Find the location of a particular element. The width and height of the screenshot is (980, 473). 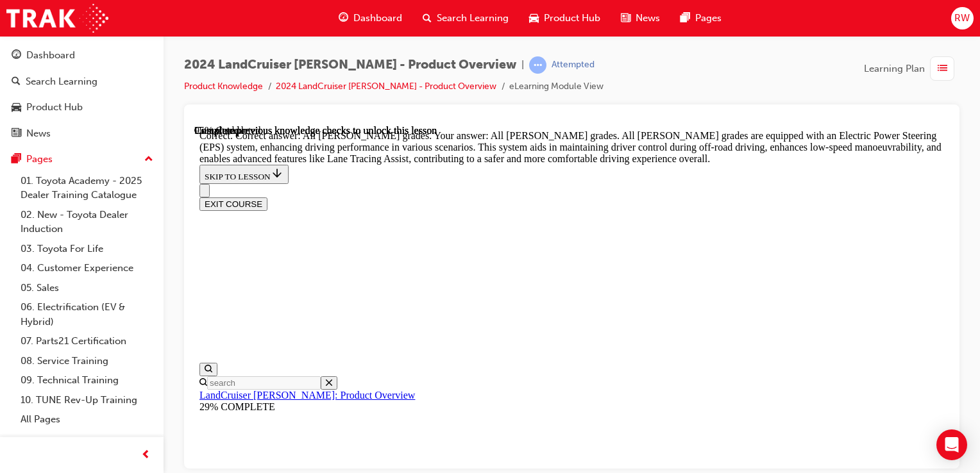

a: 01. Toyota Academy - 2025 Dealer Training Catalogue is located at coordinates (86, 188).